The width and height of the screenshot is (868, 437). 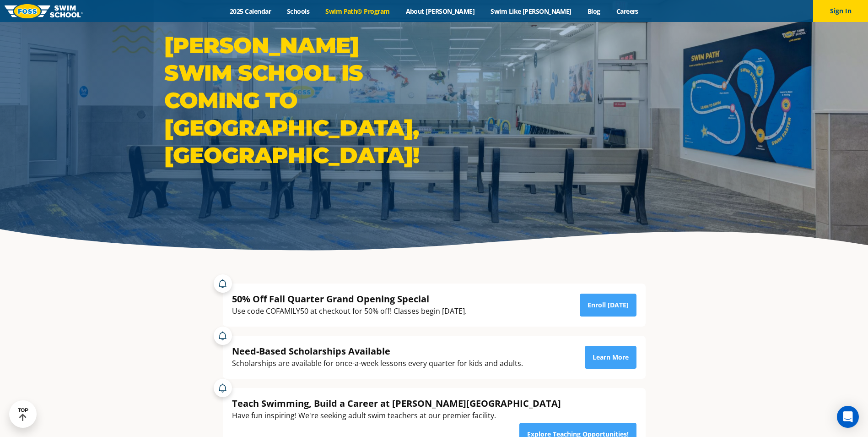 What do you see at coordinates (357, 11) in the screenshot?
I see `a: Swim Path® Program` at bounding box center [357, 11].